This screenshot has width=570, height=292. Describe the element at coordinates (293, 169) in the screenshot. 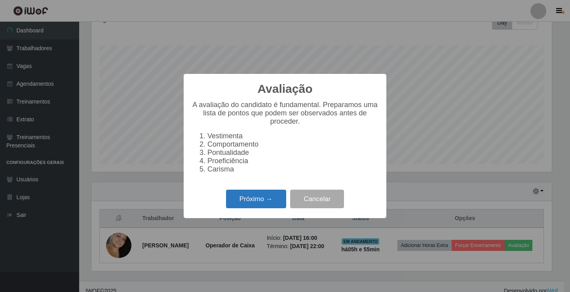

I see `li: Carisma` at that location.